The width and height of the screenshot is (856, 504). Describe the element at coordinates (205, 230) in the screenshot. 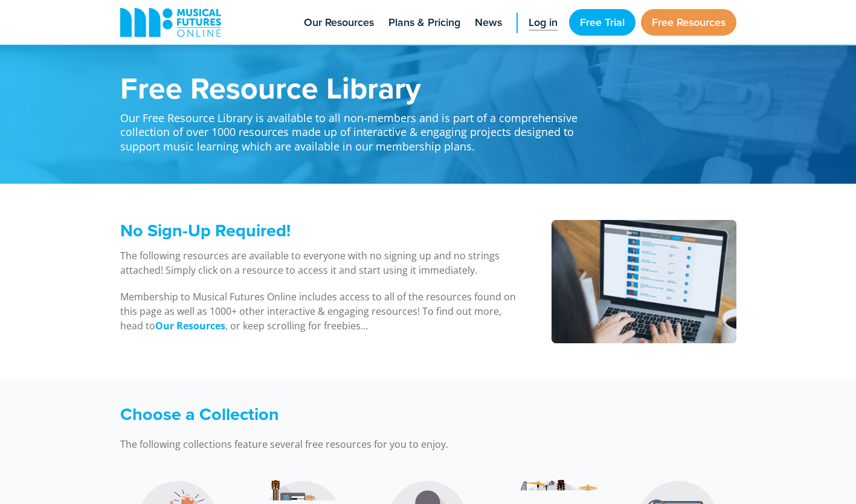

I see `span: No Sign-Up Required!` at that location.